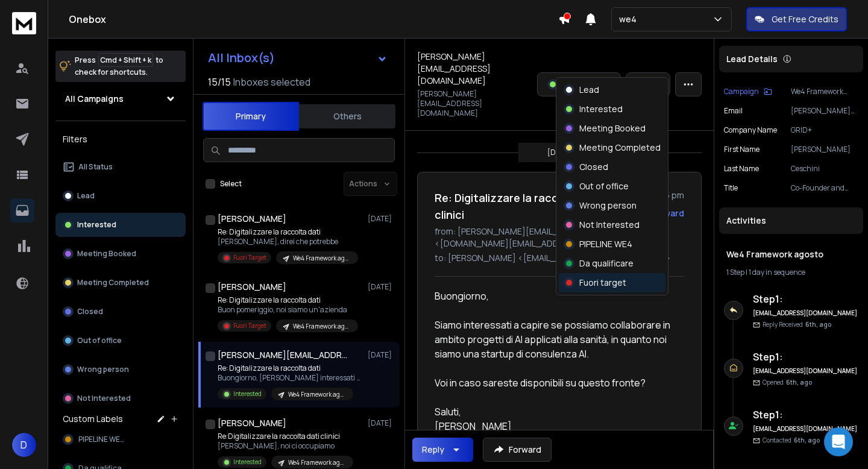 The image size is (868, 469). What do you see at coordinates (272, 82) in the screenshot?
I see `h3: Inboxes selected` at bounding box center [272, 82].